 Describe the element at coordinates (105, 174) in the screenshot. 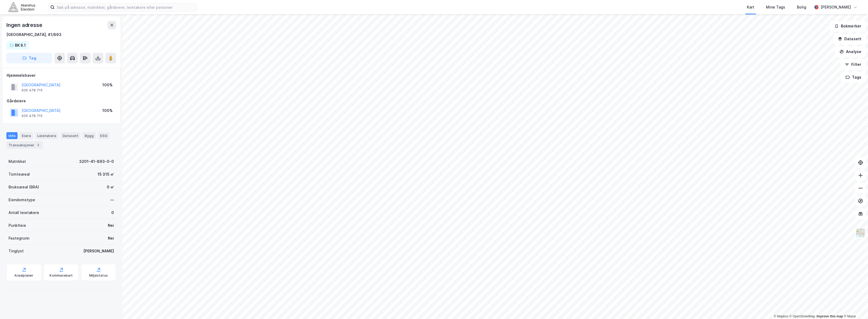

I see `div: 15 315 ㎡` at that location.